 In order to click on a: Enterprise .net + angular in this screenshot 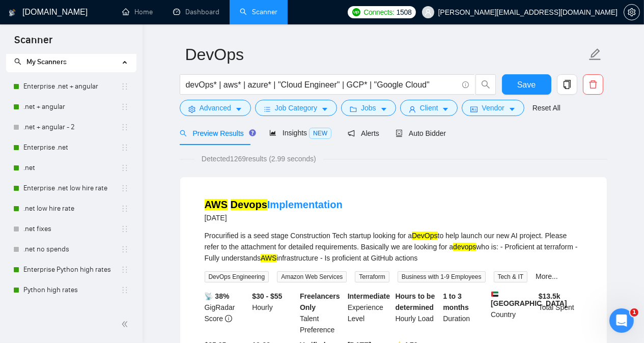, I will do `click(72, 86)`.